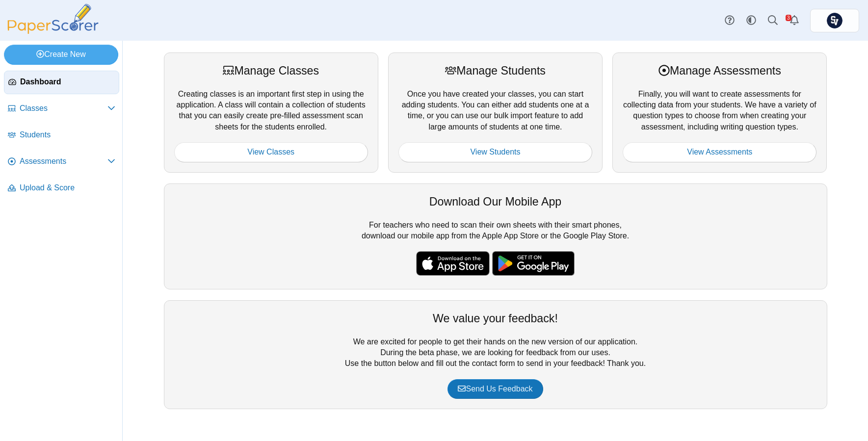  I want to click on div: Manage Assessments, so click(719, 71).